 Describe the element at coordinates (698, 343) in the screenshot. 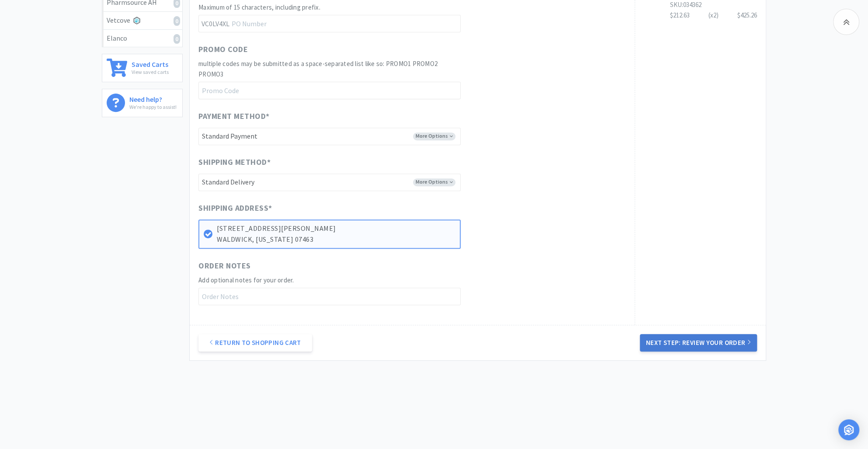

I see `button: Next Step: Review Your Order` at that location.